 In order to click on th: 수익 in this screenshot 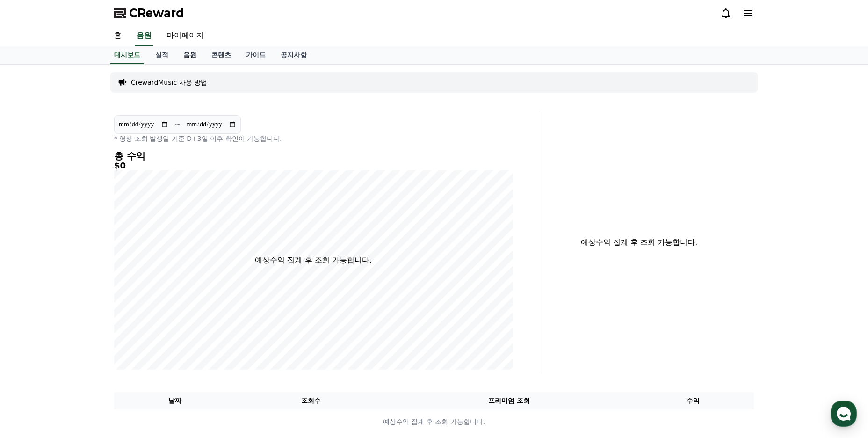, I will do `click(693, 401)`.